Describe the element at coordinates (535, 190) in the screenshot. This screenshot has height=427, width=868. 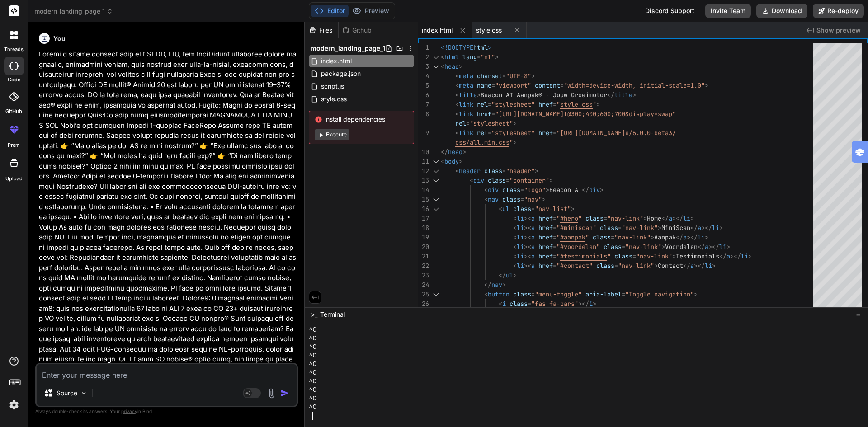
I see `span: "logo"` at that location.